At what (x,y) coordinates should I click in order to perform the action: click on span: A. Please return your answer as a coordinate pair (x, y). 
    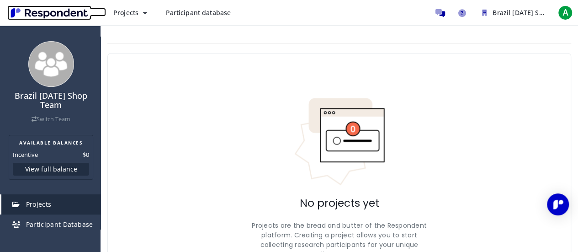
    Looking at the image, I should click on (565, 13).